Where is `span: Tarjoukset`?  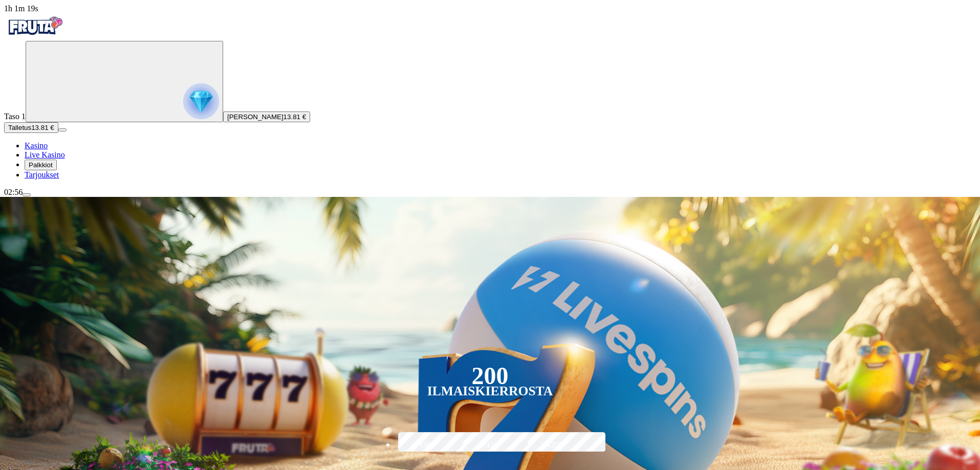 span: Tarjoukset is located at coordinates (42, 174).